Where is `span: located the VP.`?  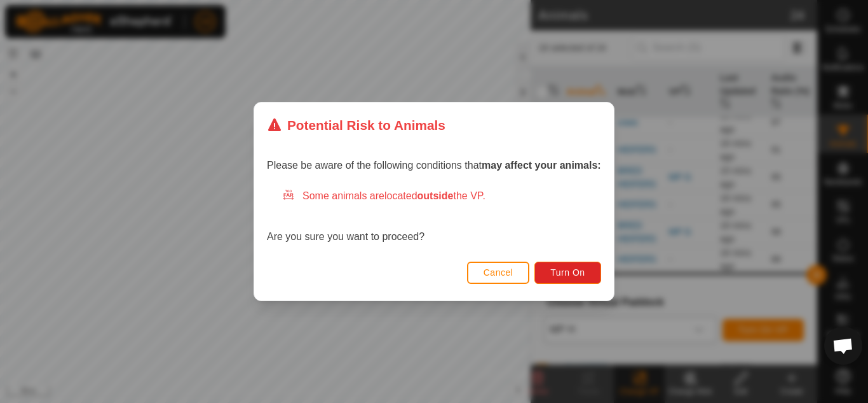 span: located the VP. is located at coordinates (434, 195).